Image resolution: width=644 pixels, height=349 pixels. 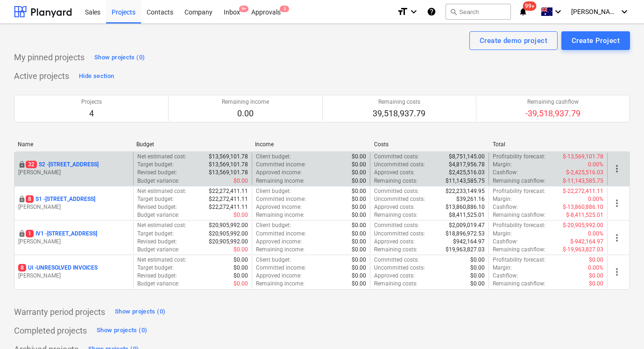 What do you see at coordinates (595, 234) in the screenshot?
I see `p: 0.00%` at bounding box center [595, 234].